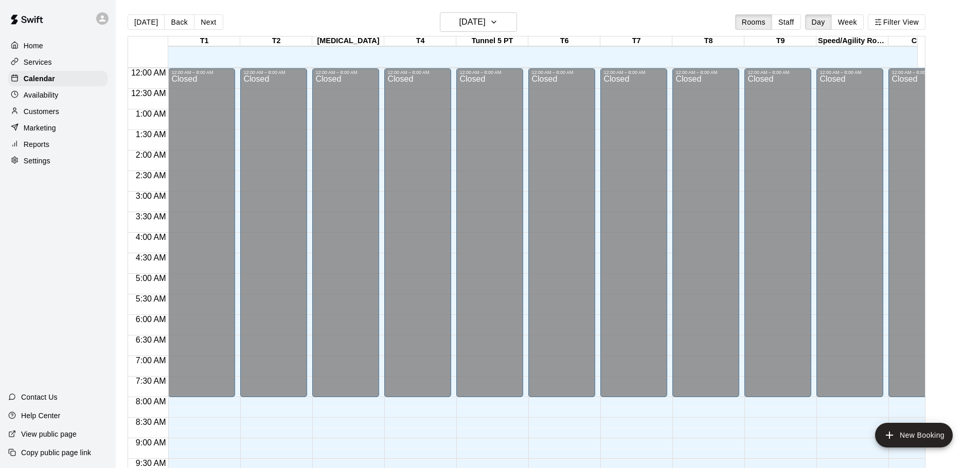 Image resolution: width=980 pixels, height=468 pixels. What do you see at coordinates (151, 381) in the screenshot?
I see `span: 7:30 AM` at bounding box center [151, 381].